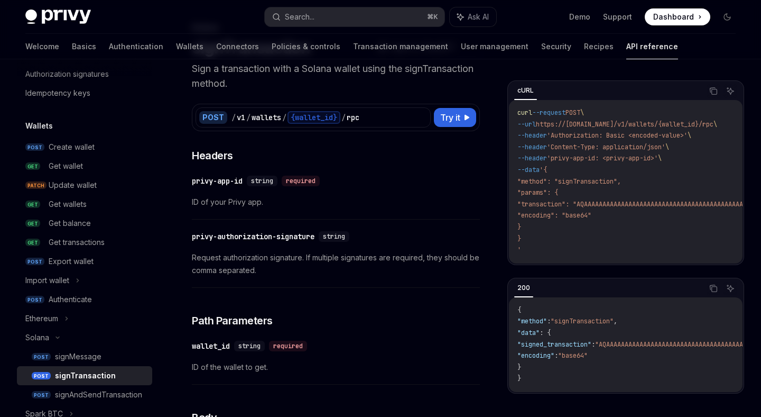 The image size is (761, 417). I want to click on span: Try it, so click(450, 117).